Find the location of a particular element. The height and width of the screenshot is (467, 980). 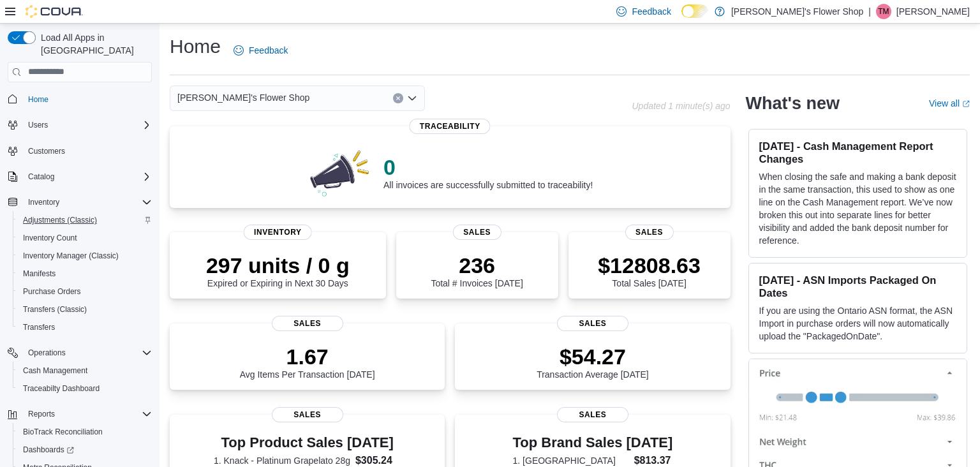

img: 0 is located at coordinates (340, 173).